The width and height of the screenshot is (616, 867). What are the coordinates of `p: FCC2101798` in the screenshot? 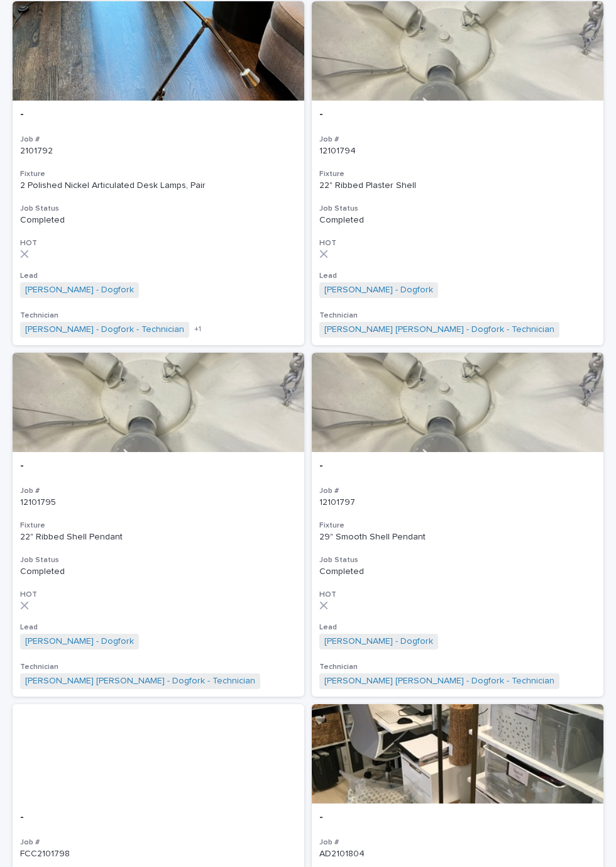 It's located at (159, 854).